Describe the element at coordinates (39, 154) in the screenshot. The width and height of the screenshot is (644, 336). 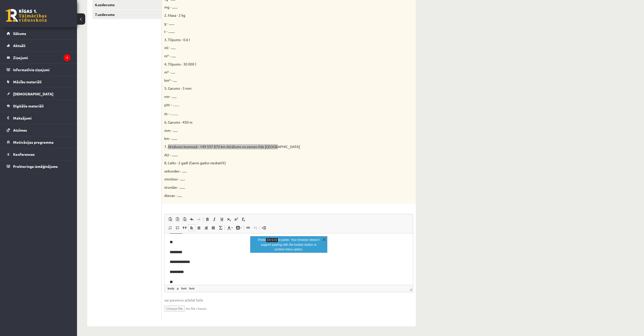
I see `a: Konferences` at that location.